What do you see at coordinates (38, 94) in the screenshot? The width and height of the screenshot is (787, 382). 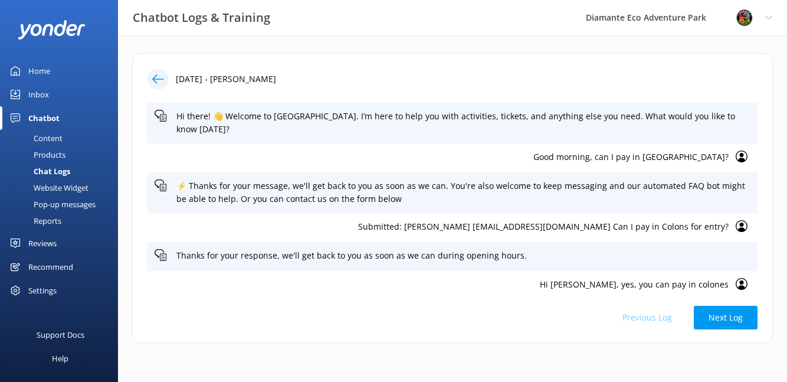 I see `div: Inbox` at bounding box center [38, 94].